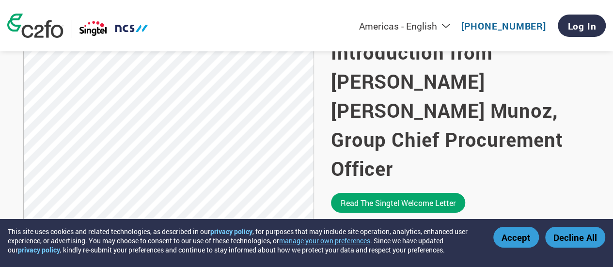  What do you see at coordinates (398, 203) in the screenshot?
I see `a: Read the Singtel welcome letter` at bounding box center [398, 203].